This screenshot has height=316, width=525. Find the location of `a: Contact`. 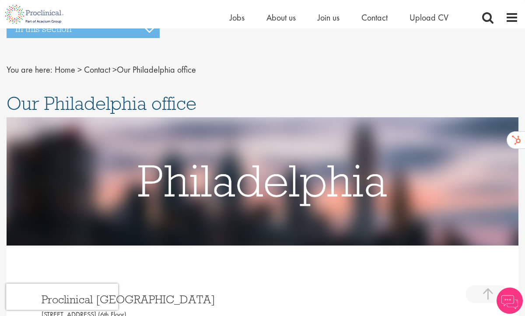

a: Contact is located at coordinates (374, 17).